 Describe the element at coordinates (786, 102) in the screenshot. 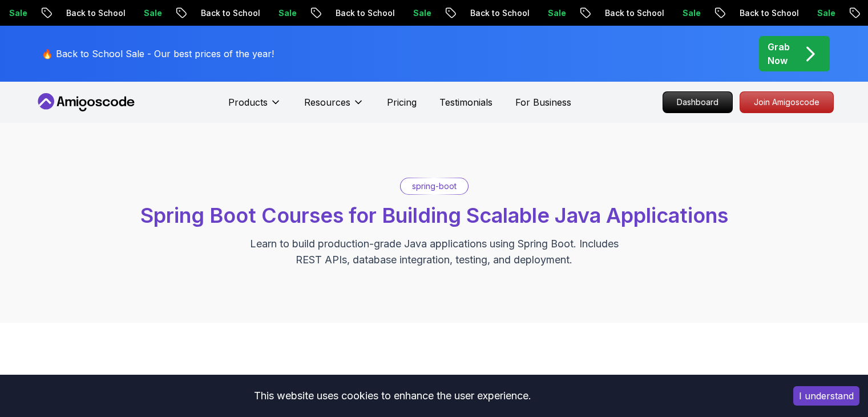

I see `a: Join Amigoscode` at that location.